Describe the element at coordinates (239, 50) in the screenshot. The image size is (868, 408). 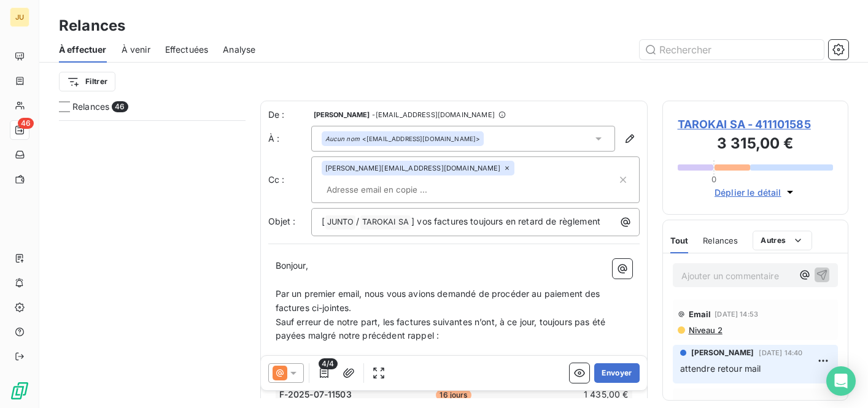
I see `span: Analyse` at that location.